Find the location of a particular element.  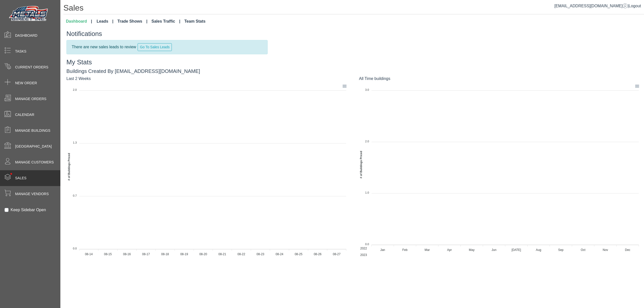

tspan: 08-16 is located at coordinates (127, 254).